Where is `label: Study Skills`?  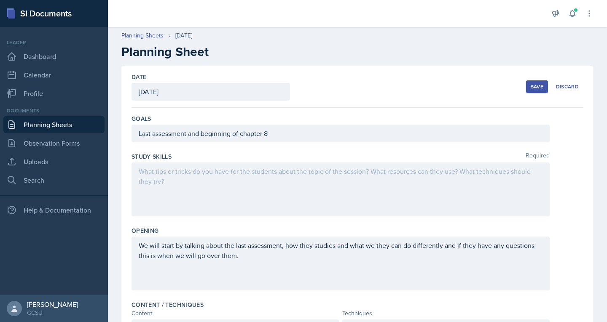
label: Study Skills is located at coordinates (151, 157).